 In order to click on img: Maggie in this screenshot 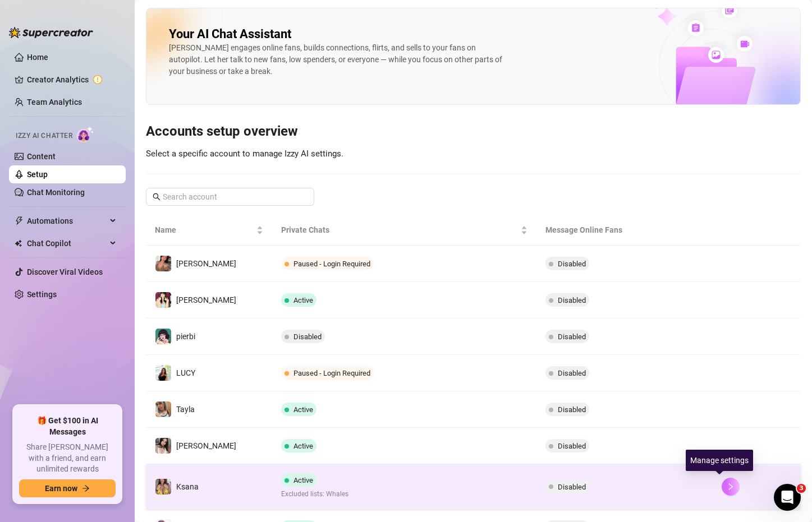, I will do `click(163, 264)`.